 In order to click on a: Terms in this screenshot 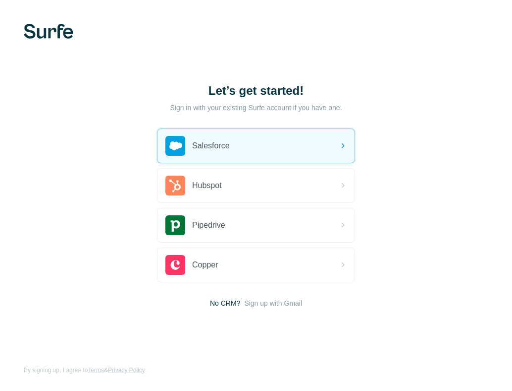, I will do `click(96, 370)`.